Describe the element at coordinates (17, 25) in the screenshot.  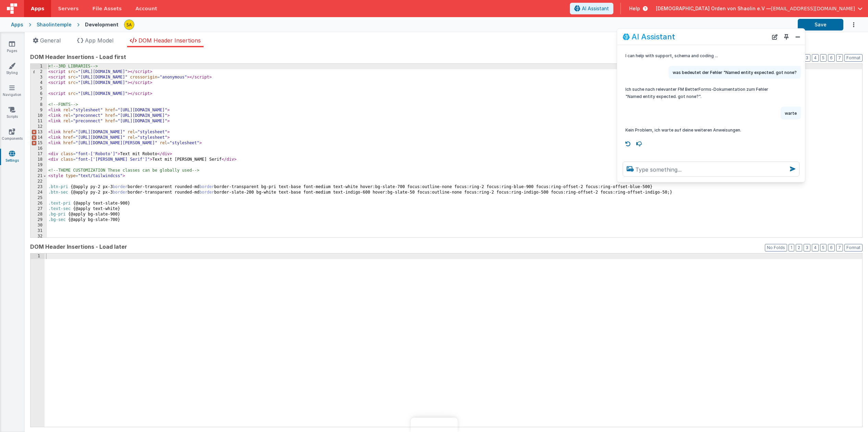
I see `div: Apps` at that location.